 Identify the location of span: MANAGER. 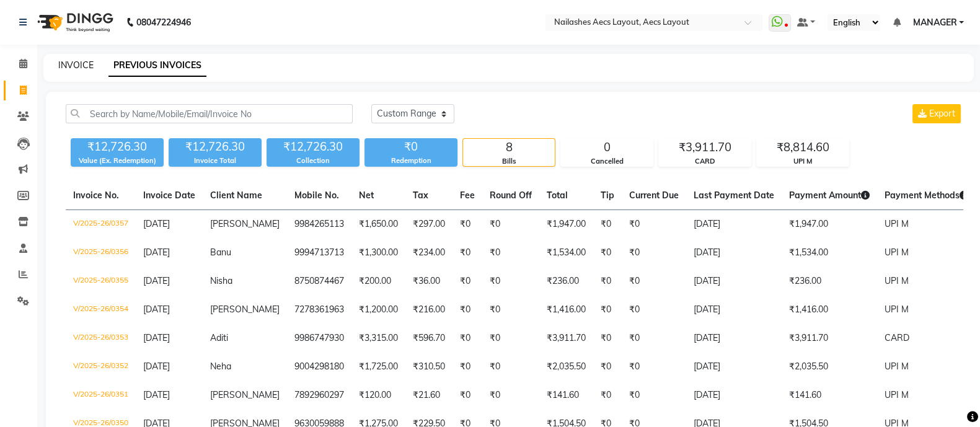
(935, 22).